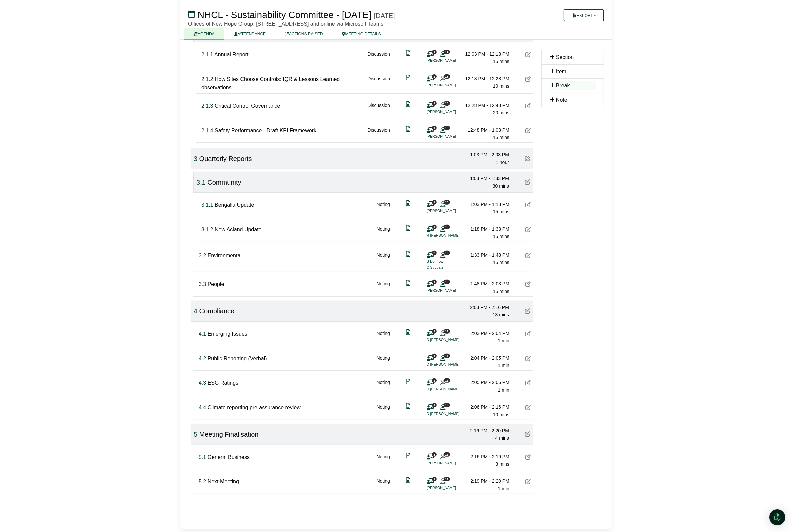 This screenshot has height=532, width=792. Describe the element at coordinates (584, 15) in the screenshot. I see `button: Export` at that location.